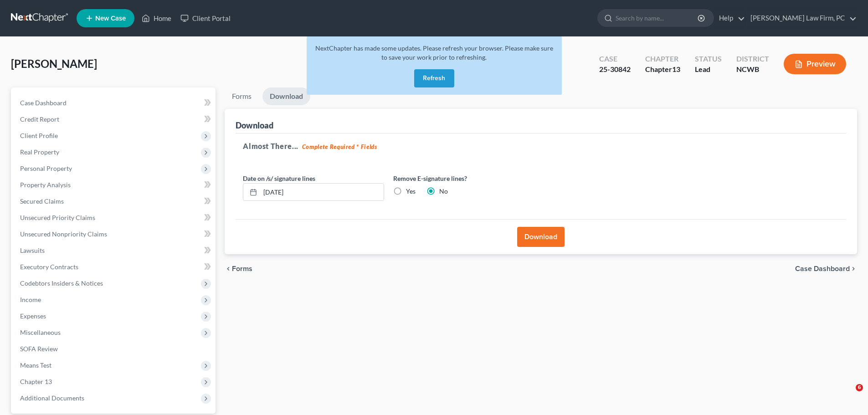 This screenshot has height=415, width=868. Describe the element at coordinates (244, 269) in the screenshot. I see `button: chevron_left Forms` at that location.